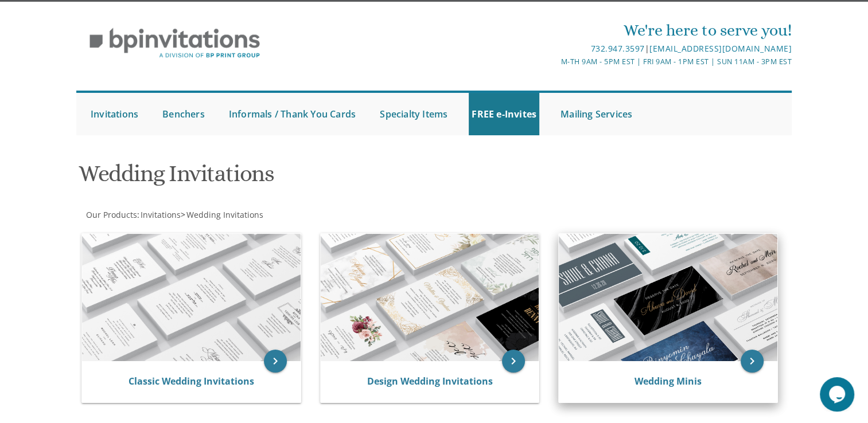  What do you see at coordinates (668, 297) in the screenshot?
I see `img: Wedding Minis` at bounding box center [668, 297].